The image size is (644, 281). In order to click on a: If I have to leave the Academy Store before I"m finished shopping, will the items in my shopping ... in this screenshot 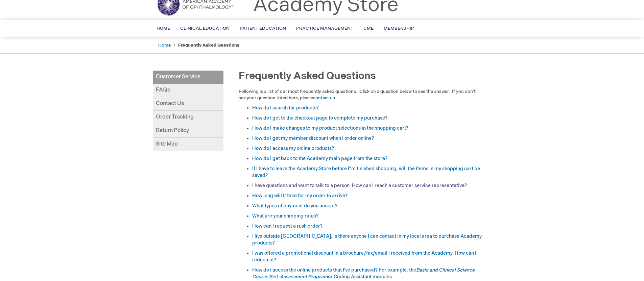, I will do `click(366, 172)`.